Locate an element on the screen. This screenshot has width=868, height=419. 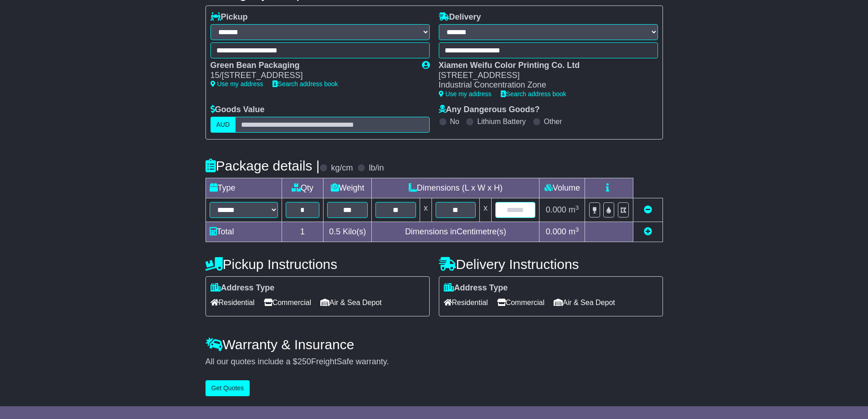
label: Delivery is located at coordinates (460, 17).